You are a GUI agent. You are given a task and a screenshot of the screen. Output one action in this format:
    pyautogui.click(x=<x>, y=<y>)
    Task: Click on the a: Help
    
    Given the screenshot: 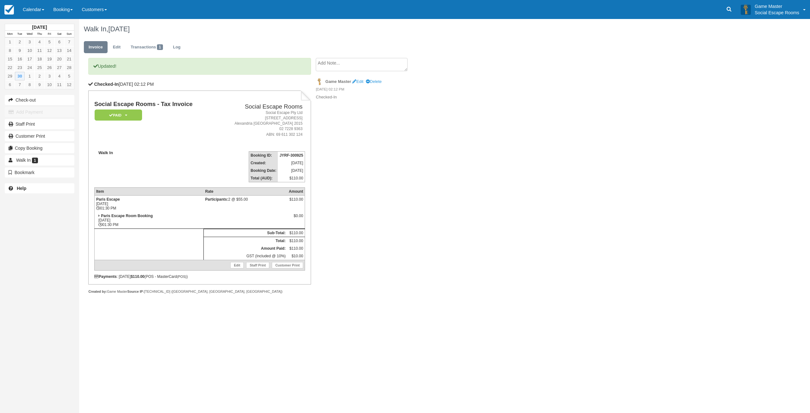 What is the action you would take?
    pyautogui.click(x=40, y=188)
    